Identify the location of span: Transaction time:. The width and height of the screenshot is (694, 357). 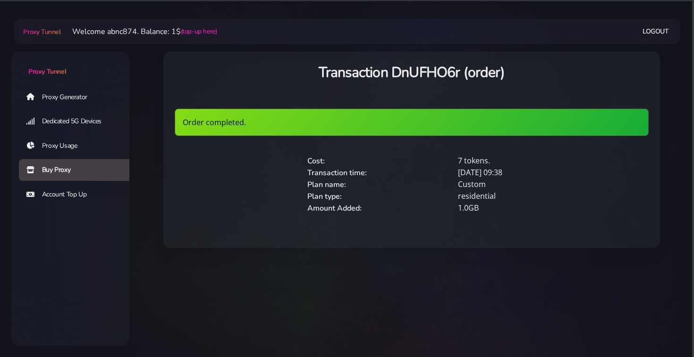
(337, 173).